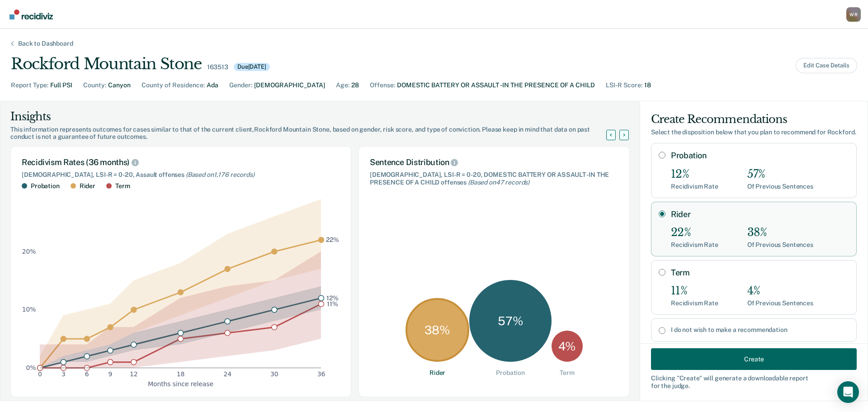  I want to click on div: 11%, so click(695, 291).